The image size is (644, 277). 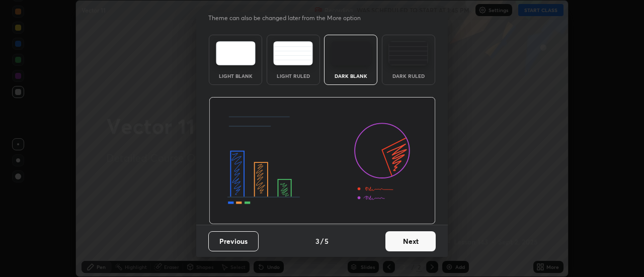 What do you see at coordinates (411, 241) in the screenshot?
I see `button: Next` at bounding box center [411, 241].